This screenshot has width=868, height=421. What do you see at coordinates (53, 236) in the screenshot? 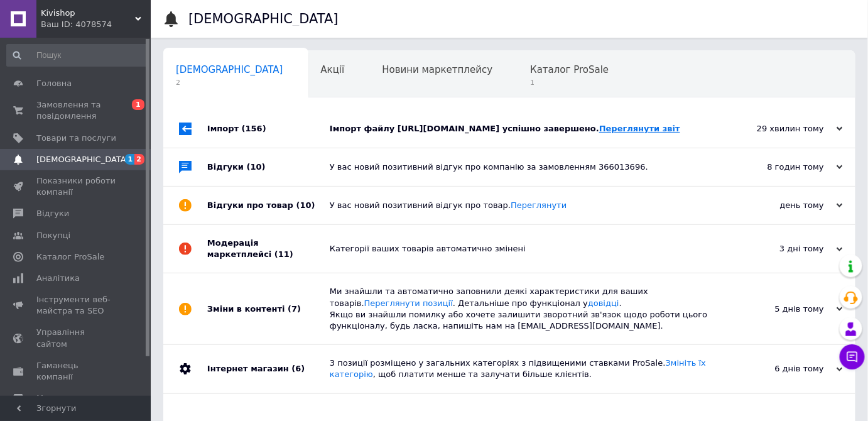
I see `span: Покупці` at bounding box center [53, 236].